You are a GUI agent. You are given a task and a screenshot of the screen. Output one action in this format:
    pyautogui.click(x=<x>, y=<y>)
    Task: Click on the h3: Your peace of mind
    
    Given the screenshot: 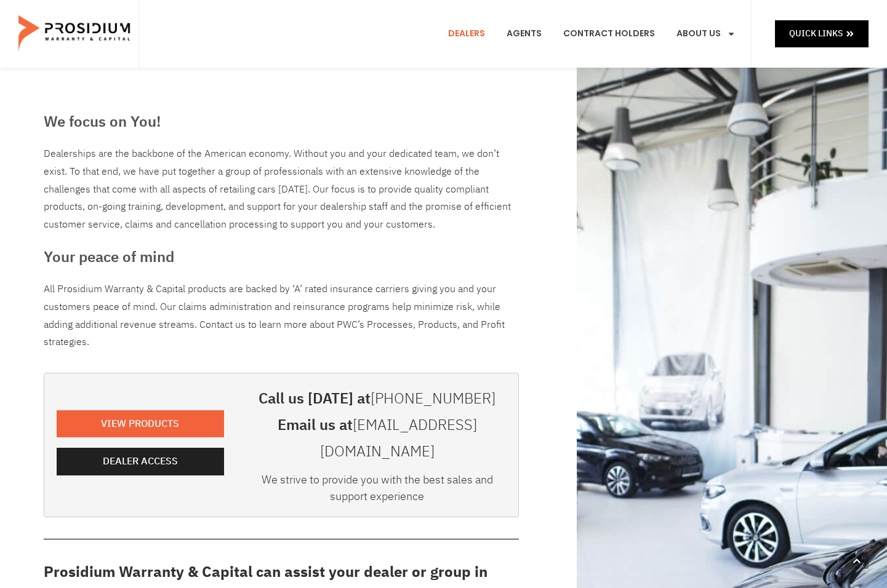 What is the action you would take?
    pyautogui.click(x=281, y=257)
    